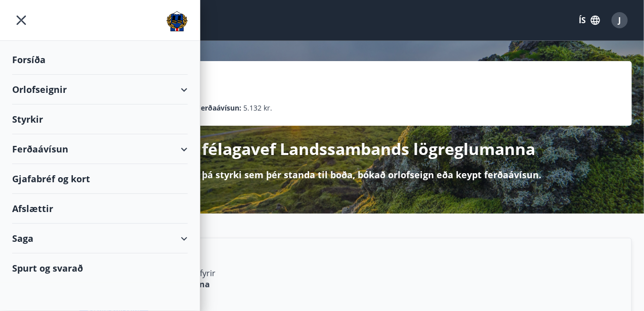  I want to click on div: Afslættir, so click(100, 209).